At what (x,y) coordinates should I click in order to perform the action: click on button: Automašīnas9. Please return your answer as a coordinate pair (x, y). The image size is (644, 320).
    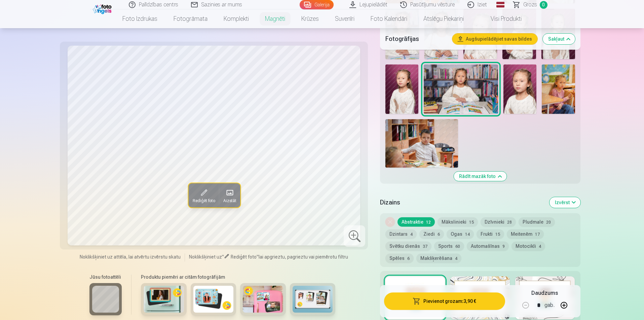
    Looking at the image, I should click on (488, 246).